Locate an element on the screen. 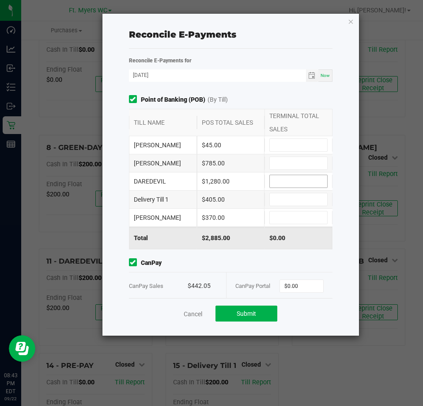 The height and width of the screenshot is (406, 423). strong: CanPay is located at coordinates (151, 263).